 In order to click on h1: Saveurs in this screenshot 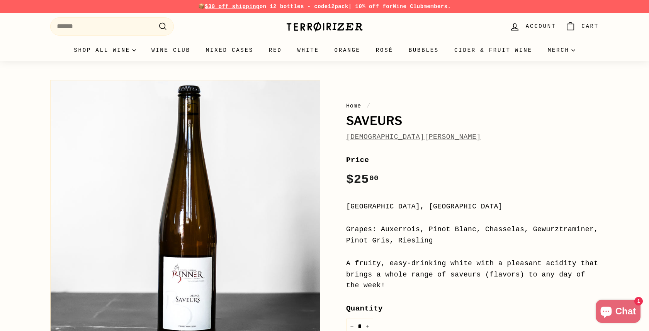, I will do `click(473, 121)`.